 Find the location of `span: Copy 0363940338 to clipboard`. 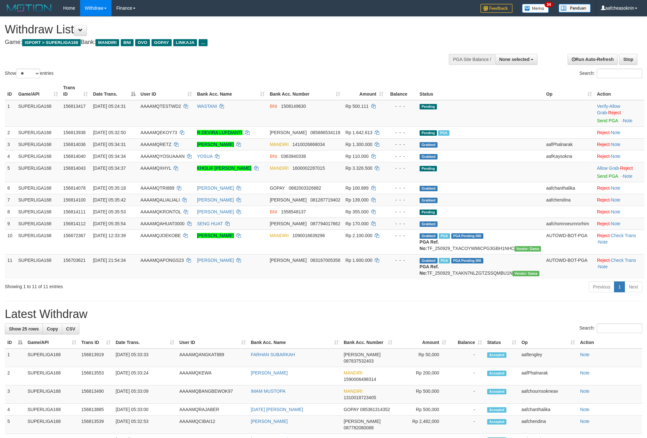

span: Copy 0363940338 to clipboard is located at coordinates (294, 156).